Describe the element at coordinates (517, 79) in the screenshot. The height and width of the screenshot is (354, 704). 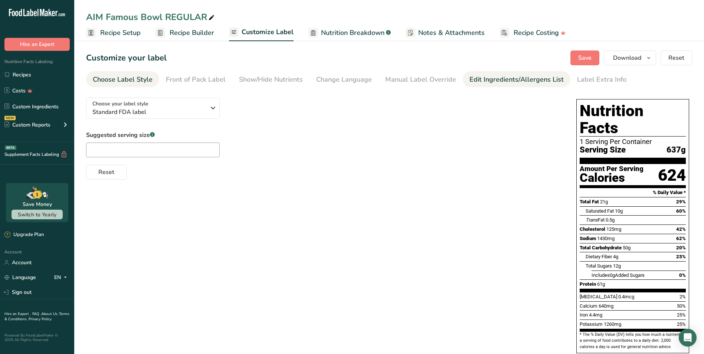
I see `div: Edit Ingredients/Allergens List` at that location.